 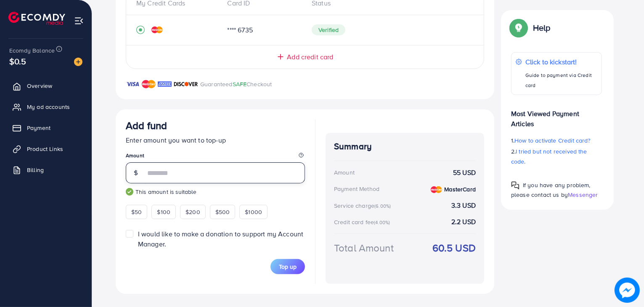 What do you see at coordinates (542, 28) in the screenshot?
I see `p: Help` at bounding box center [542, 28].